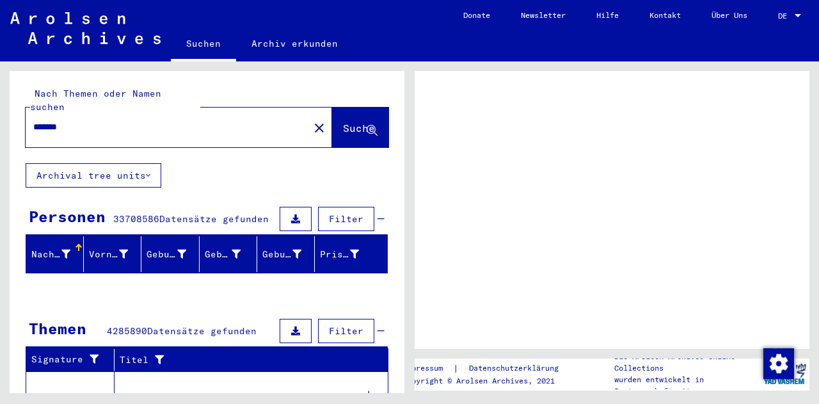 The height and width of the screenshot is (404, 819). I want to click on div: Themen, so click(58, 328).